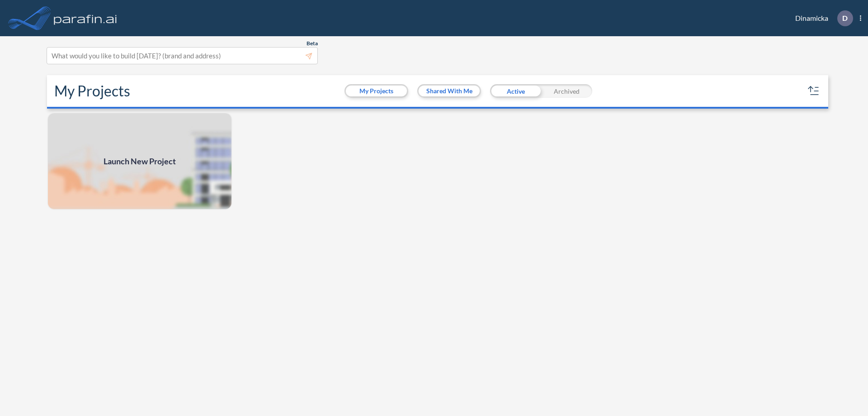 This screenshot has width=868, height=416. What do you see at coordinates (140, 161) in the screenshot?
I see `a: Launch New Project` at bounding box center [140, 161].